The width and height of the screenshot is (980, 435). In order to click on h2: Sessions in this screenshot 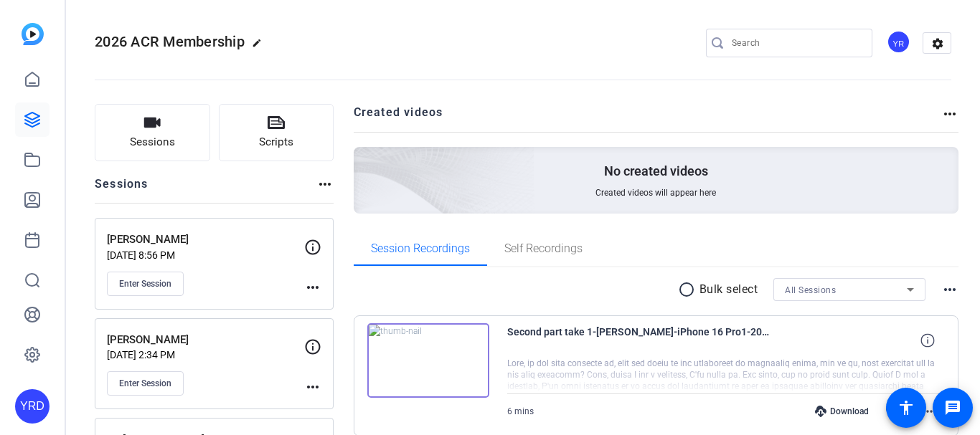, I will do `click(121, 189)`.